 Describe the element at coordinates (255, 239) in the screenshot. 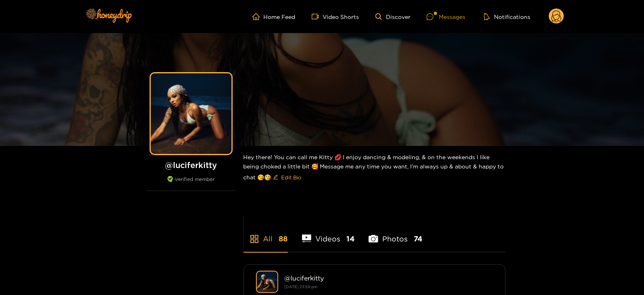

I see `span: appstore` at that location.